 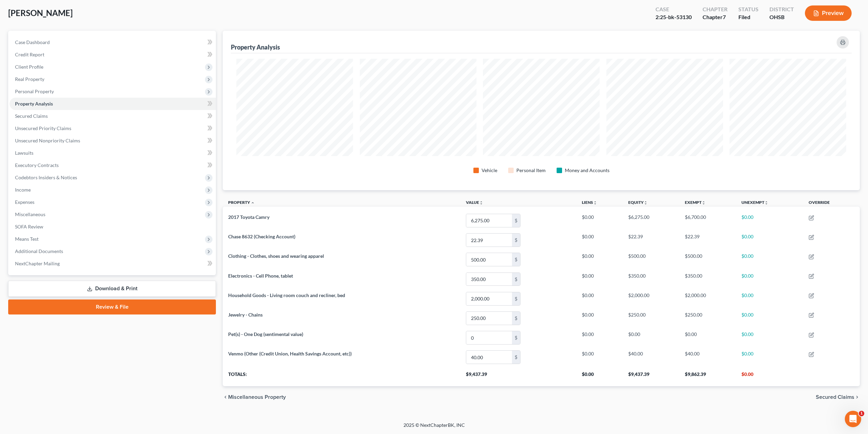 What do you see at coordinates (43, 128) in the screenshot?
I see `span: Unsecured Priority Claims` at bounding box center [43, 128].